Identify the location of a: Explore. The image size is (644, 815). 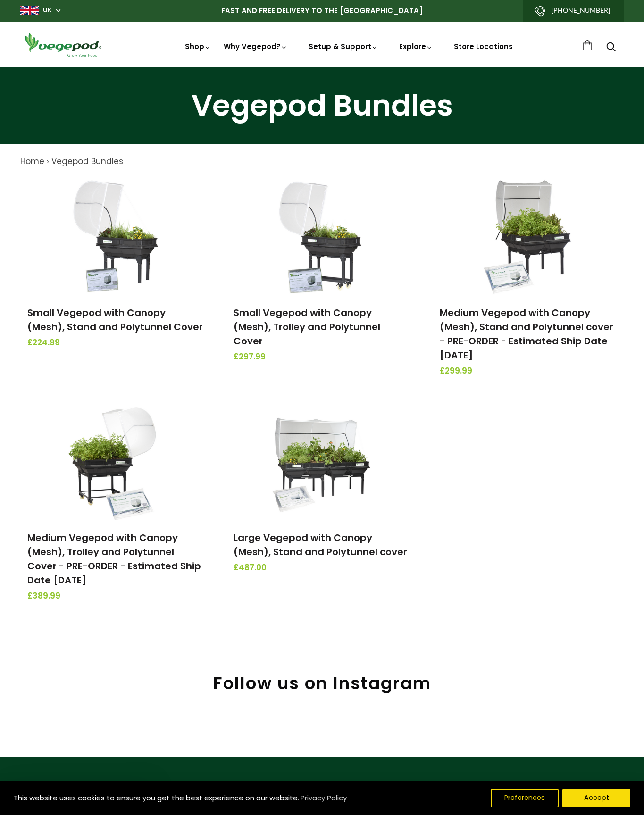
(416, 46).